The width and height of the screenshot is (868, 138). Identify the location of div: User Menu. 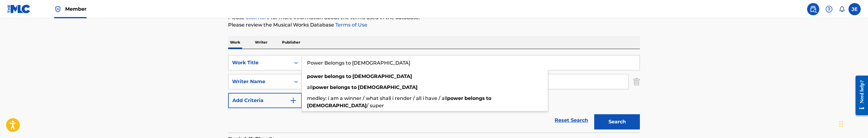
(854, 9).